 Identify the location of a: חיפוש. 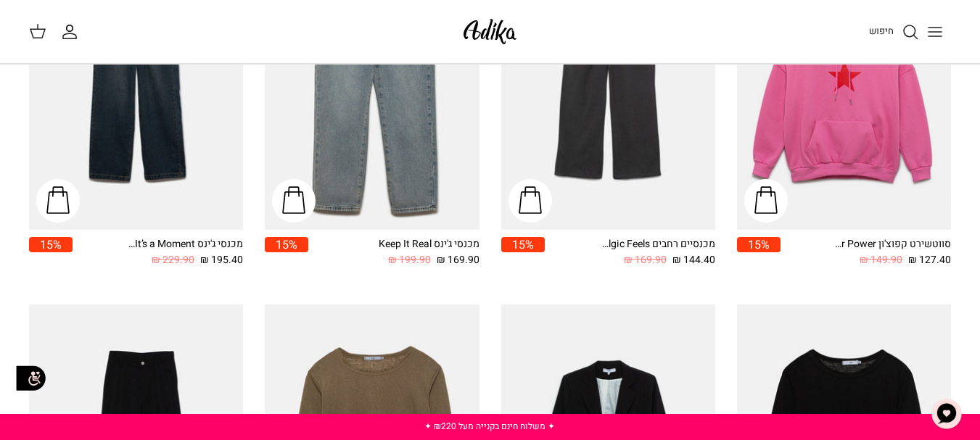
(893, 32).